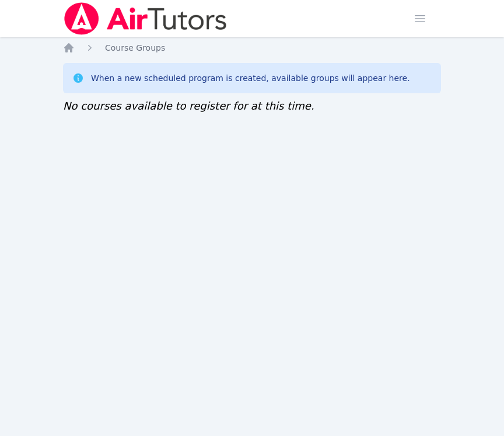 The height and width of the screenshot is (436, 504). Describe the element at coordinates (135, 48) in the screenshot. I see `a: Course Groups` at that location.